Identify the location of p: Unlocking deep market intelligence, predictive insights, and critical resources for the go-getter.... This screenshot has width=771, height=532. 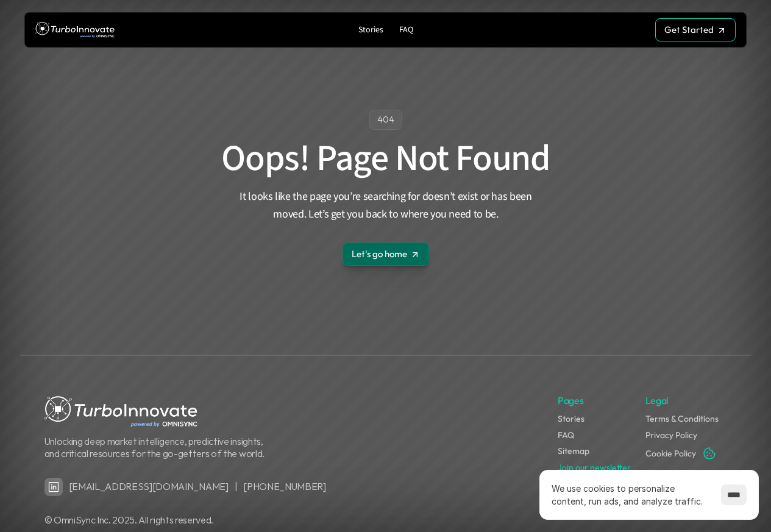
(157, 448).